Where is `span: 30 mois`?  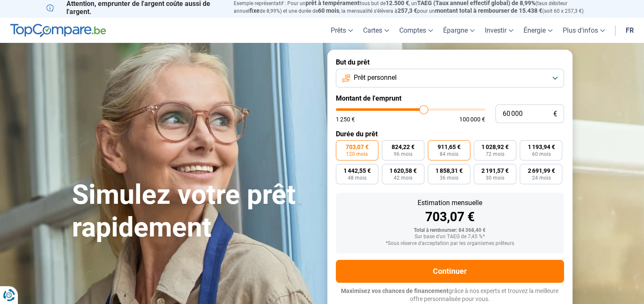 span: 30 mois is located at coordinates (495, 178).